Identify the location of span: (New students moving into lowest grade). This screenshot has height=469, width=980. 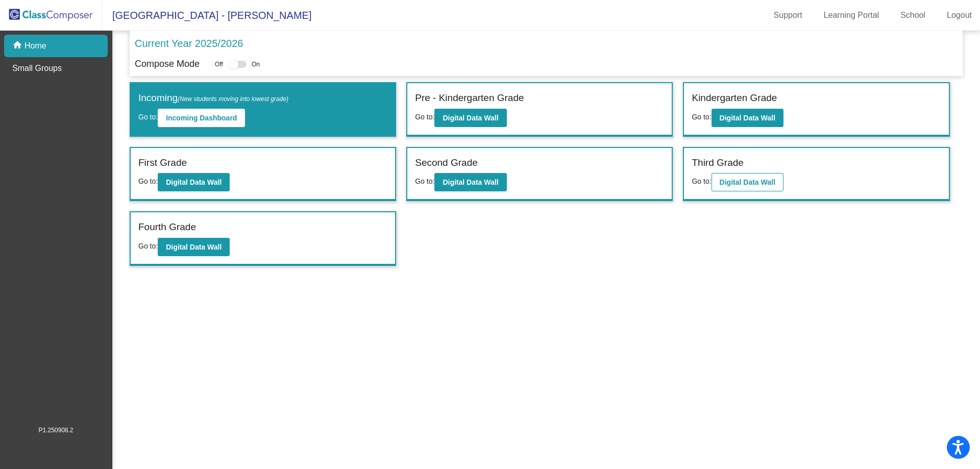
(233, 99).